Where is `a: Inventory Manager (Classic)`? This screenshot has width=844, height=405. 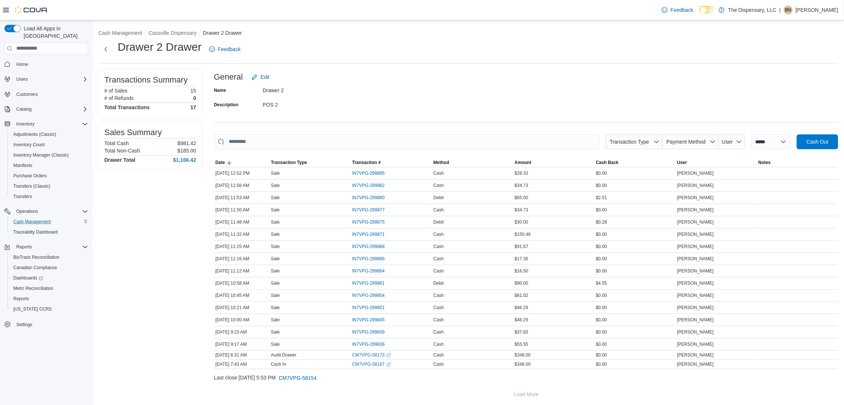
a: Inventory Manager (Classic) is located at coordinates (41, 155).